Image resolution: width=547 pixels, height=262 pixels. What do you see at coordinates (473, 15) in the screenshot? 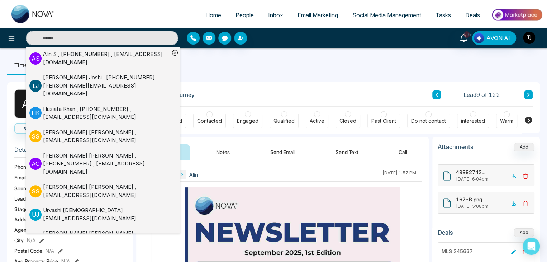
I see `a: Deals` at bounding box center [473, 15].